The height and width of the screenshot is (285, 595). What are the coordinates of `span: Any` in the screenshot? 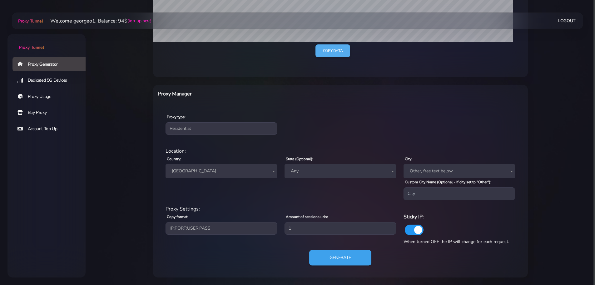 It's located at (340, 171).